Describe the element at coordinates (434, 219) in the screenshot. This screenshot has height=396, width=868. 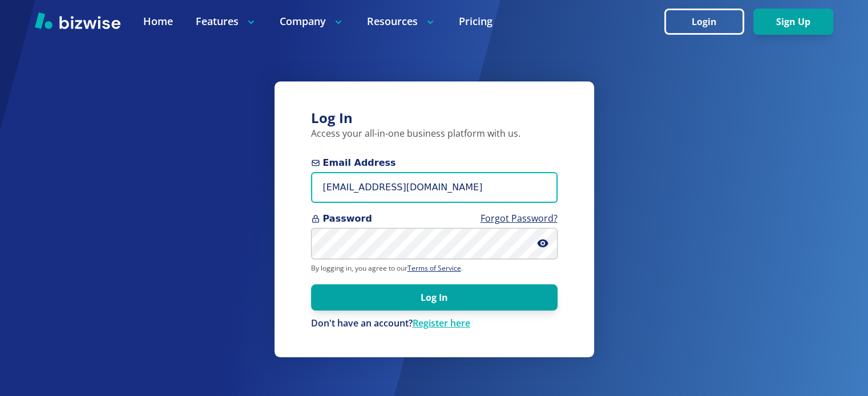
I see `span: Password` at that location.